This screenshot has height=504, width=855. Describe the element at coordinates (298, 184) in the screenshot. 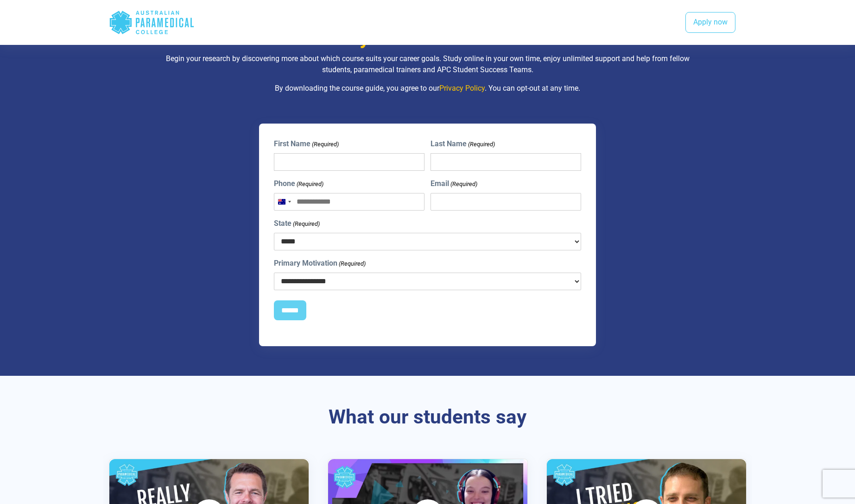

I see `label: Phone` at that location.